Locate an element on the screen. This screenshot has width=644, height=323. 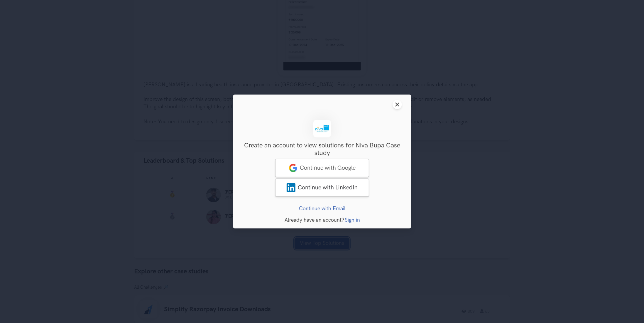
img: LinkedIn is located at coordinates (291, 187).